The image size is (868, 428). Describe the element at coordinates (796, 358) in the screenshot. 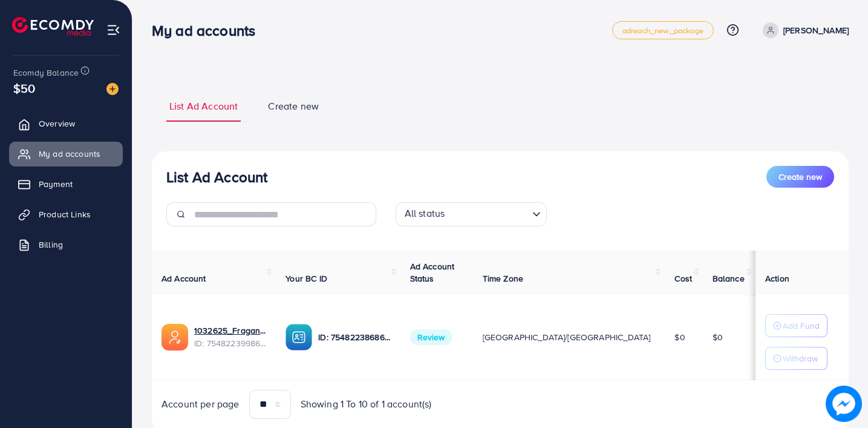

I see `button: Withdraw` at that location.